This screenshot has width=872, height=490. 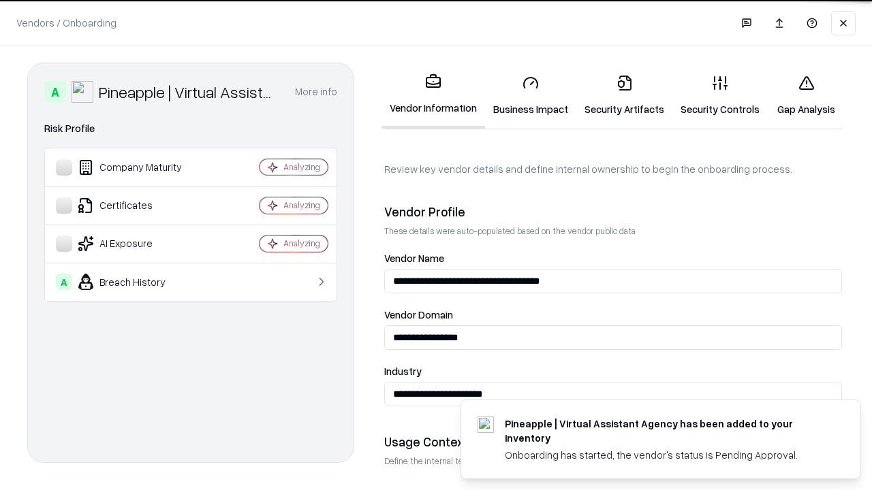 What do you see at coordinates (613, 461) in the screenshot?
I see `p: Define the internal team and reason for using this vendor. This helps assess business relevance a...` at bounding box center [613, 461].